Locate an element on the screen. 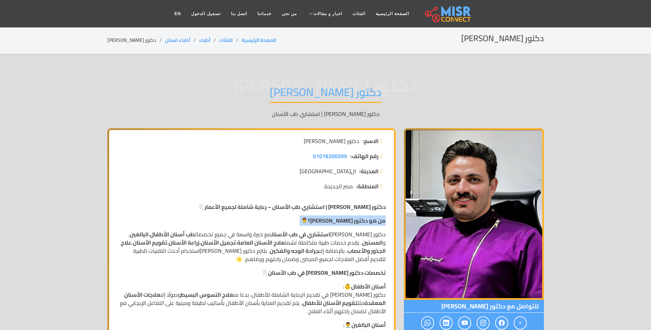 This screenshot has width=651, height=330. a: أطباء is located at coordinates (205, 40).